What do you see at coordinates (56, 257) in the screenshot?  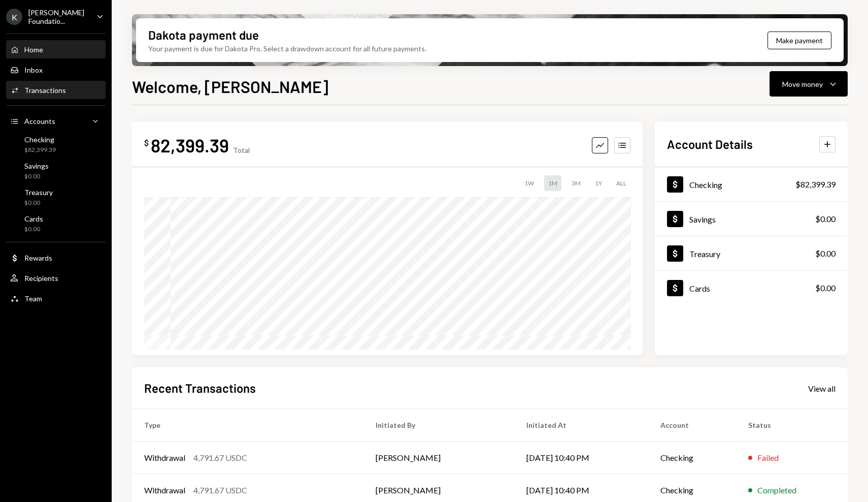 I see `a: Rewards` at bounding box center [56, 257].